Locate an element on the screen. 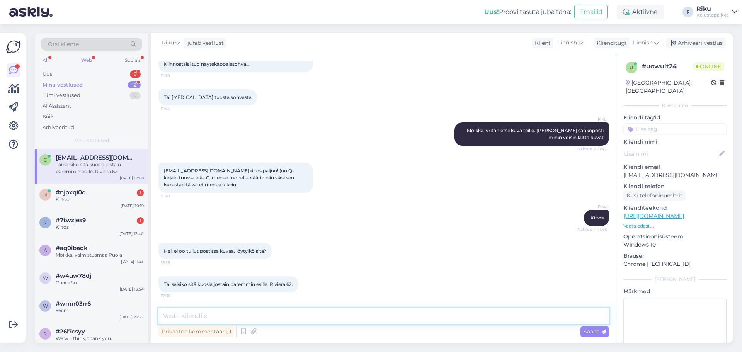 This screenshot has width=742, height=352. span: 17:08 is located at coordinates (175, 296).